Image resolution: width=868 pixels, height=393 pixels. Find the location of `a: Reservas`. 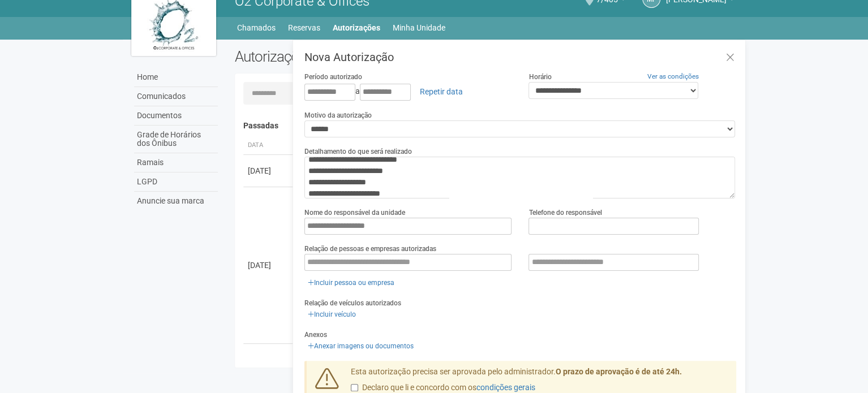

a: Reservas is located at coordinates (304, 28).